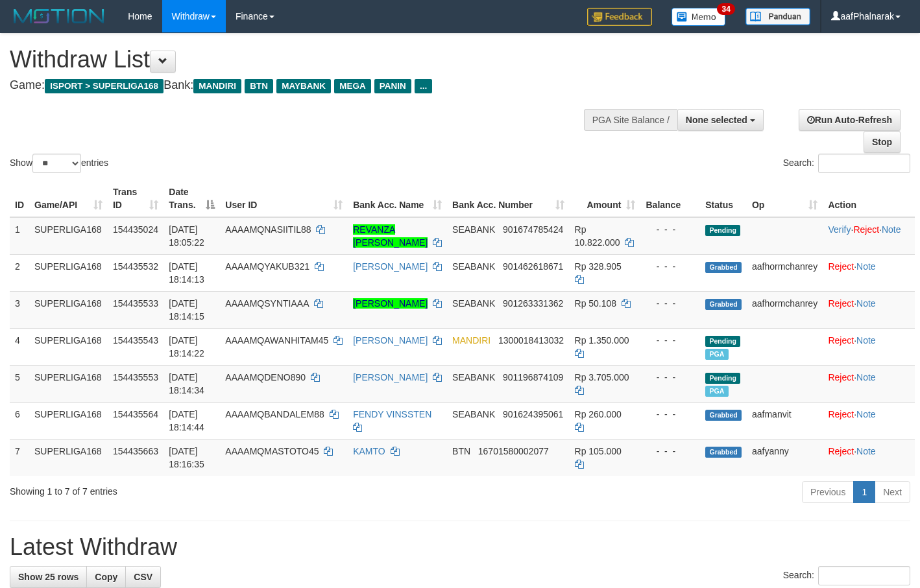 This screenshot has height=588, width=920. I want to click on th: Status, so click(723, 199).